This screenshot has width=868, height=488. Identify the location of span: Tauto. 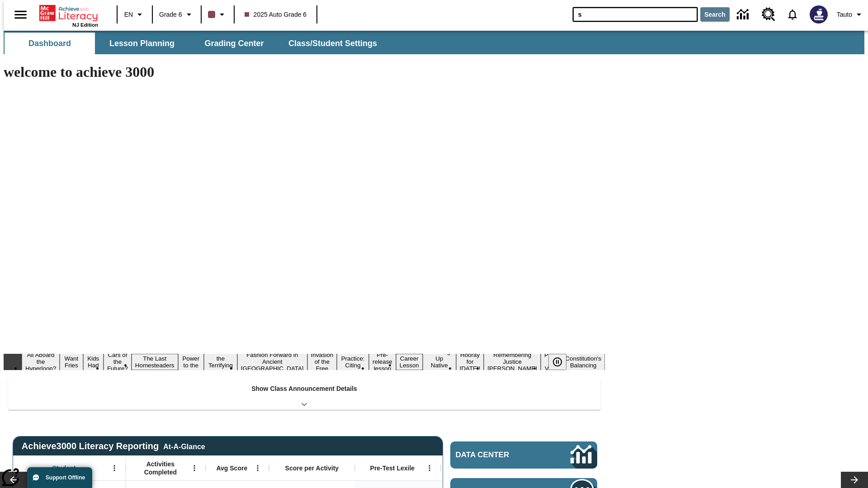
(844, 14).